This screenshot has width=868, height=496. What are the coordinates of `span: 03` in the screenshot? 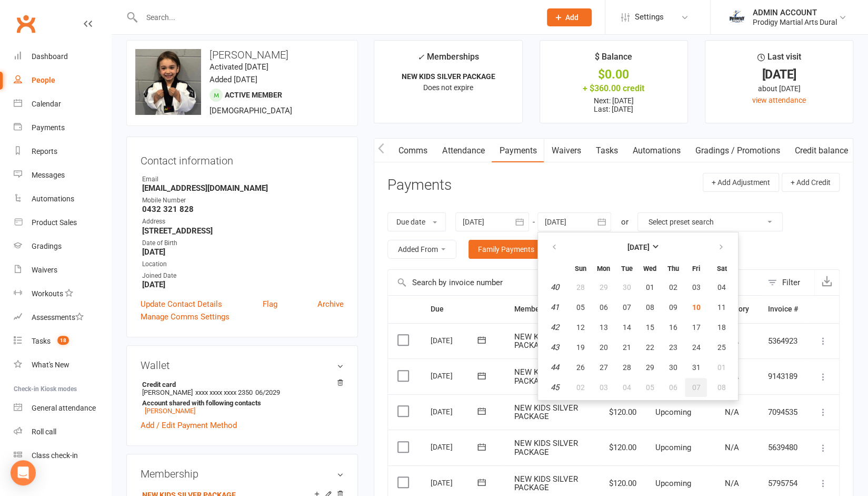 It's located at (603, 387).